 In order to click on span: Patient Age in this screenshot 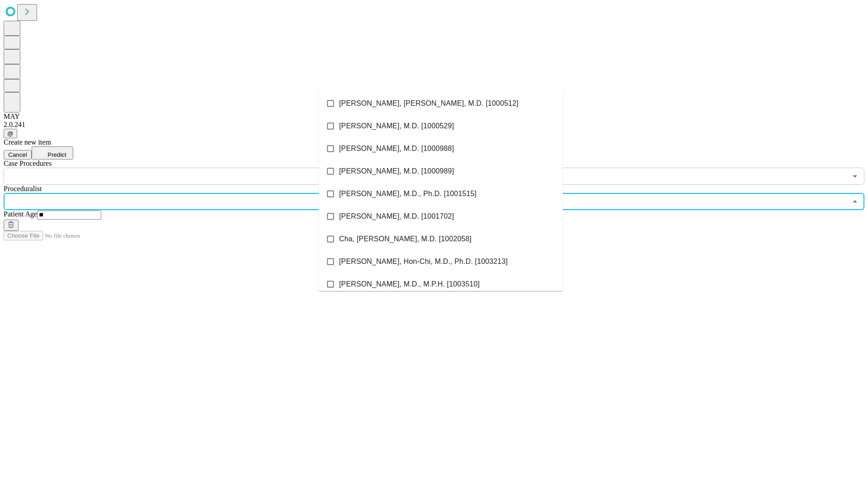, I will do `click(20, 214)`.